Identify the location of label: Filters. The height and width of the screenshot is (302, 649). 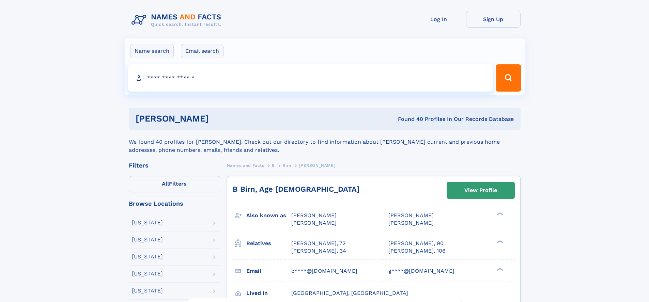
(174, 184).